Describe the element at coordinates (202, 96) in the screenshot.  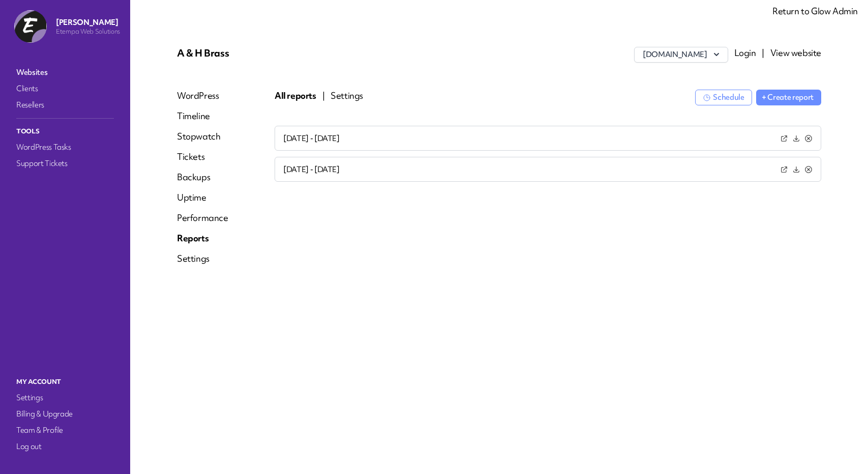
I see `a: WordPress` at that location.